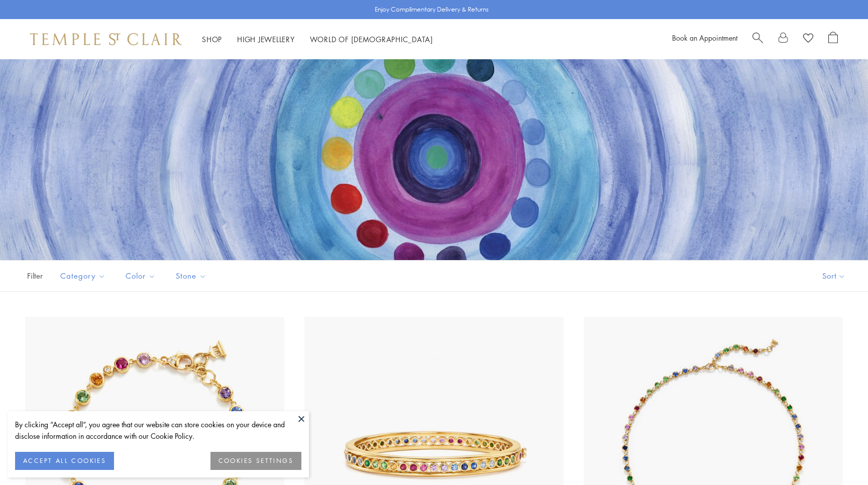 The width and height of the screenshot is (868, 485). Describe the element at coordinates (833, 39) in the screenshot. I see `a: Open Shopping Bag` at that location.